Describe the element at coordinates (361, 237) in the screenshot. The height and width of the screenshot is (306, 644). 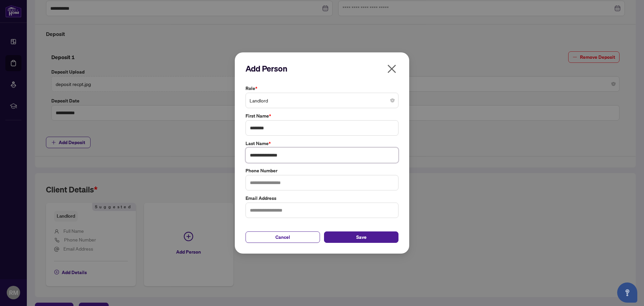
I see `span: Save` at that location.